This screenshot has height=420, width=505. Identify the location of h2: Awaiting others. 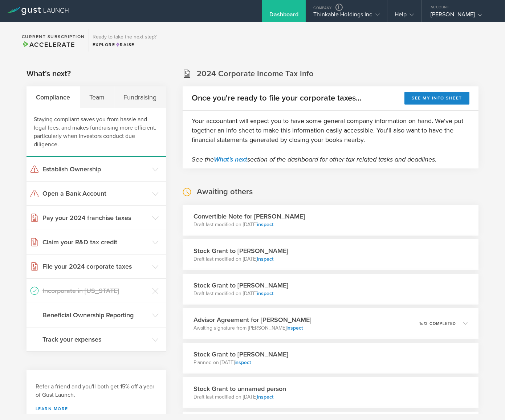
(225, 192).